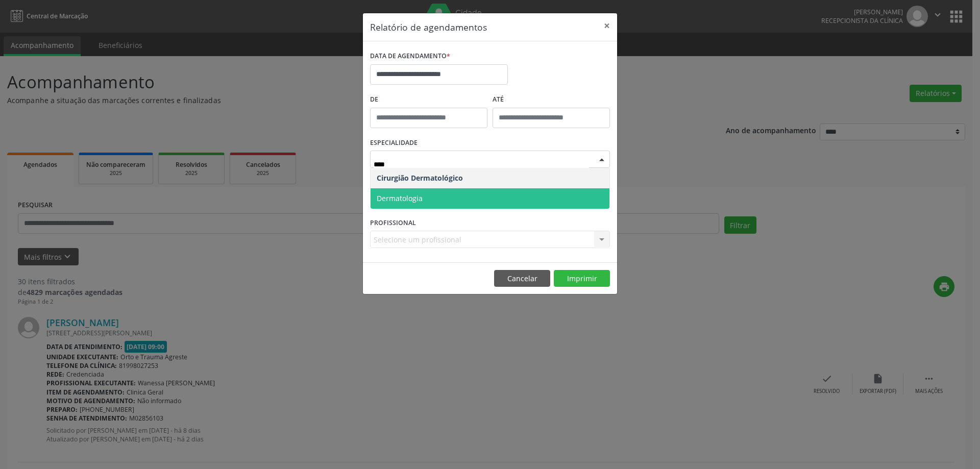 This screenshot has width=980, height=469. I want to click on label: ESPECIALIDADE, so click(393, 143).